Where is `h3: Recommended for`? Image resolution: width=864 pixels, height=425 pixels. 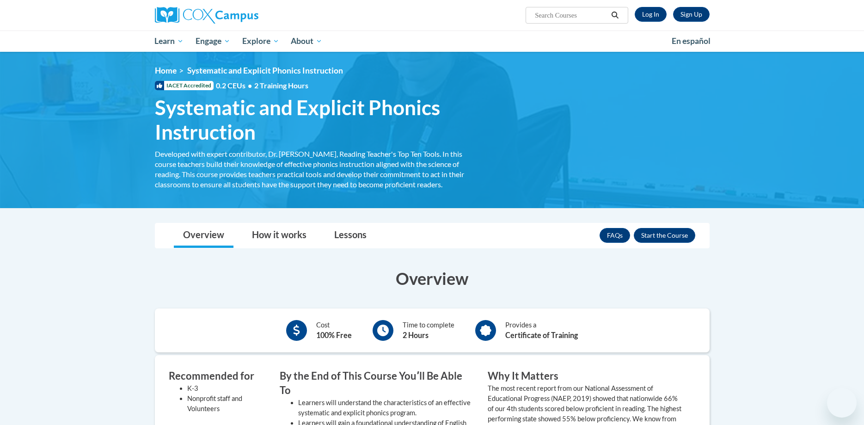 h3: Recommended for is located at coordinates (217, 376).